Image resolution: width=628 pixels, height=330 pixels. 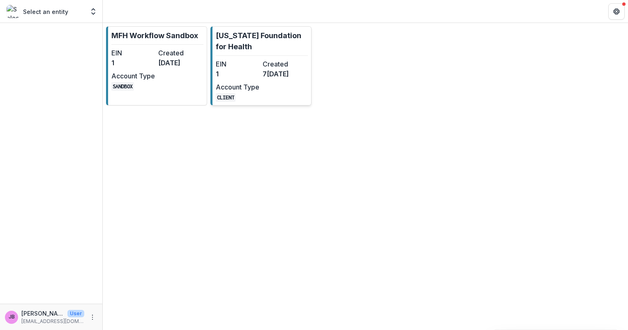 I want to click on button: Get Help, so click(x=616, y=12).